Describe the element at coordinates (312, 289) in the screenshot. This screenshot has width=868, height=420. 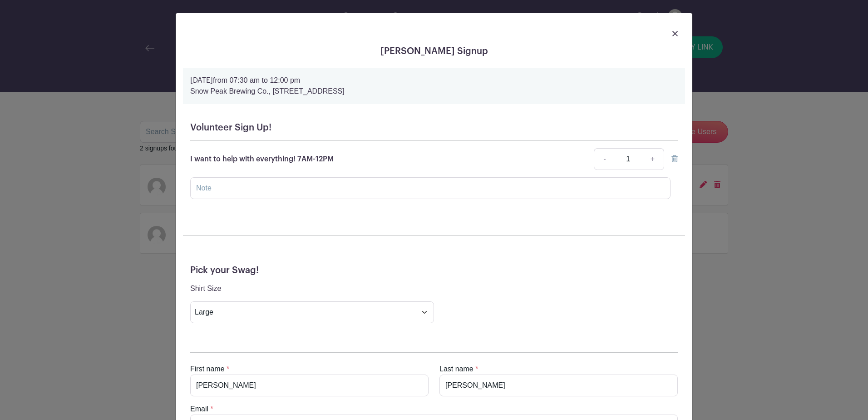
I see `p: Shirt Size` at that location.